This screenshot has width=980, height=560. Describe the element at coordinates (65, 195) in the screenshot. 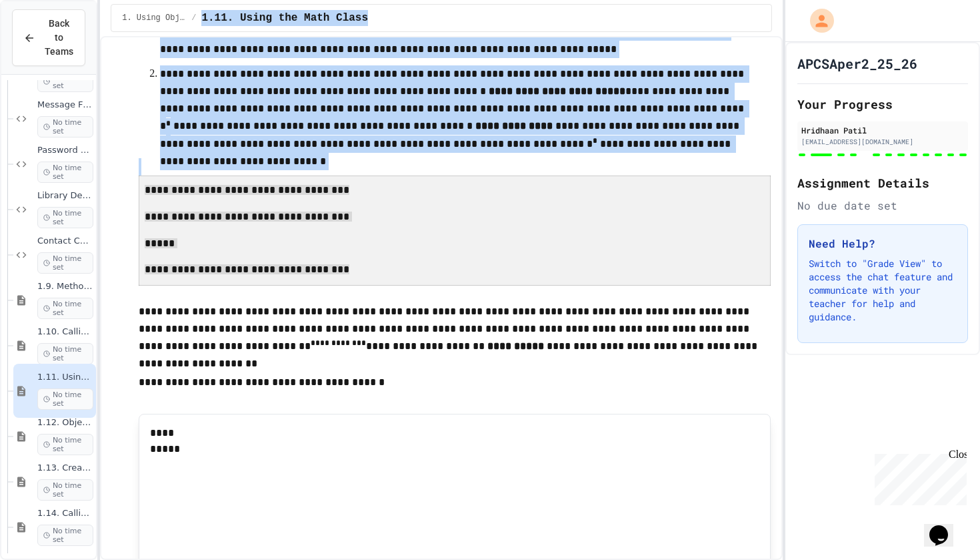

I see `span: Library Debugger Challenge` at that location.